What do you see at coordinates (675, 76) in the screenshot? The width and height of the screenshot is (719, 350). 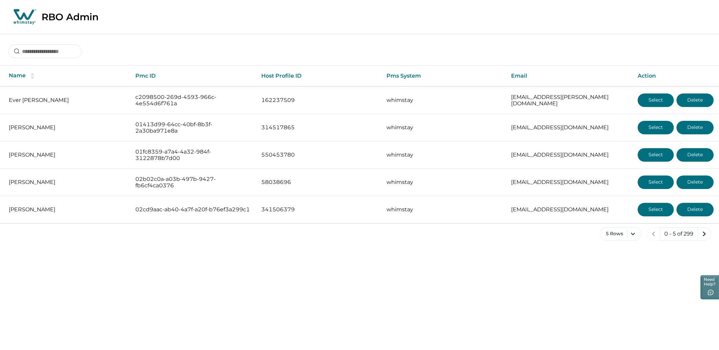 I see `th: Action` at bounding box center [675, 76].